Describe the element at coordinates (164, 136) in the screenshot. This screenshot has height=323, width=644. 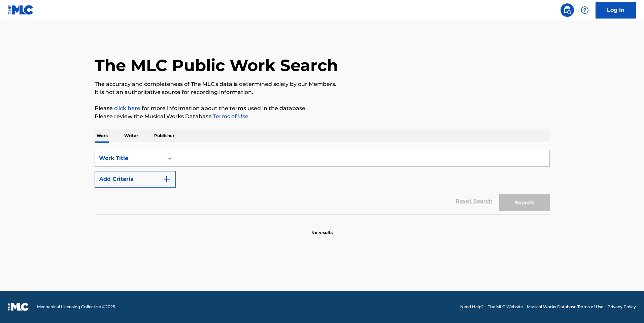
I see `p: Publisher` at that location.